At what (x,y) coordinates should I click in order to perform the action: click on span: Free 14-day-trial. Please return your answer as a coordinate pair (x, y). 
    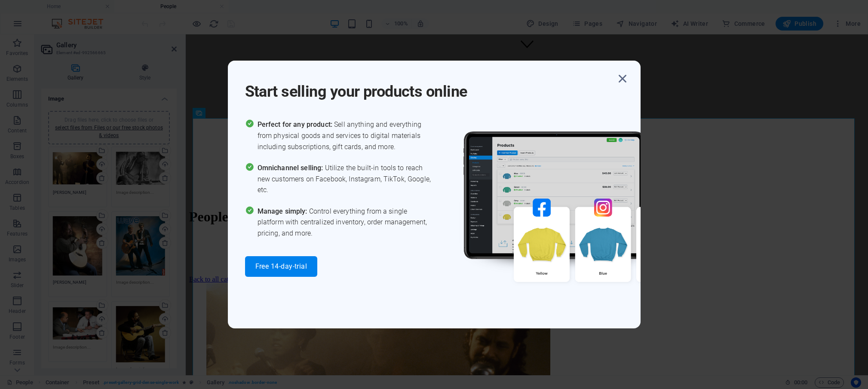
    Looking at the image, I should click on (281, 266).